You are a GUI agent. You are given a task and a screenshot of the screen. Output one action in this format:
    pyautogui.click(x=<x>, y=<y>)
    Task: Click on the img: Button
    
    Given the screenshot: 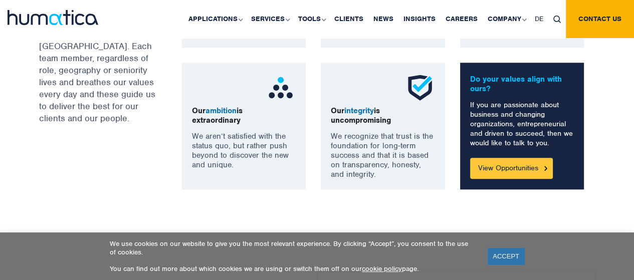 What is the action you would take?
    pyautogui.click(x=546, y=168)
    